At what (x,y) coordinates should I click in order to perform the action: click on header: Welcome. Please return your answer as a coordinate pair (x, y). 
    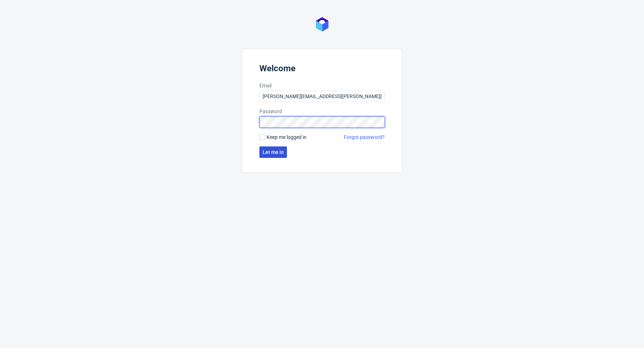
    Looking at the image, I should click on (322, 70).